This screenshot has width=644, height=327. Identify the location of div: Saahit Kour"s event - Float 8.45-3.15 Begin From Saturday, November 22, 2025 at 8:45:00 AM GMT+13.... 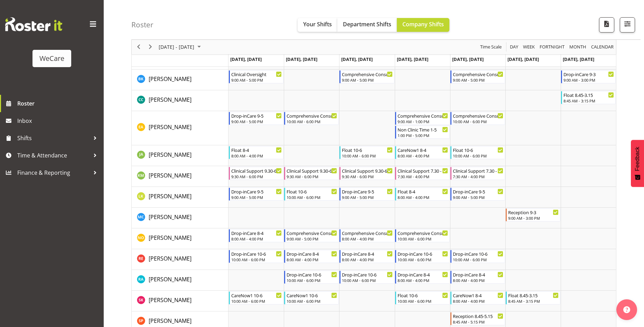
(533, 297).